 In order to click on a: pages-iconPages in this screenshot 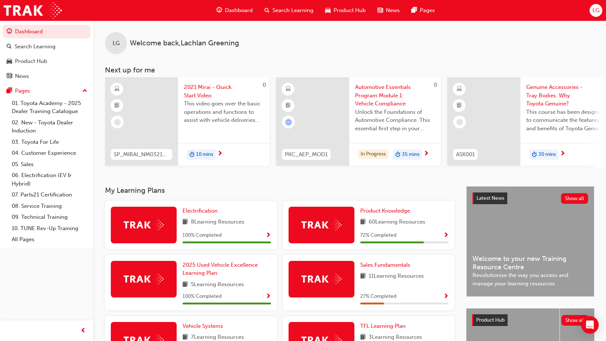, I will do `click(423, 10)`.